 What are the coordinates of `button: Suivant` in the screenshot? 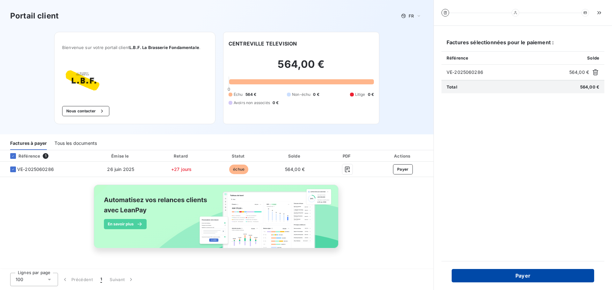 It's located at (122, 280).